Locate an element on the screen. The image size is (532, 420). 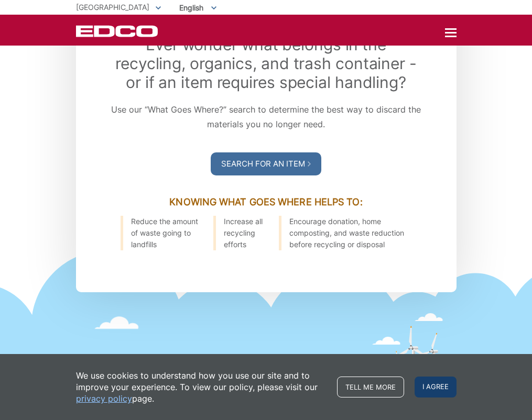
a: Search For an Item is located at coordinates (266, 164).